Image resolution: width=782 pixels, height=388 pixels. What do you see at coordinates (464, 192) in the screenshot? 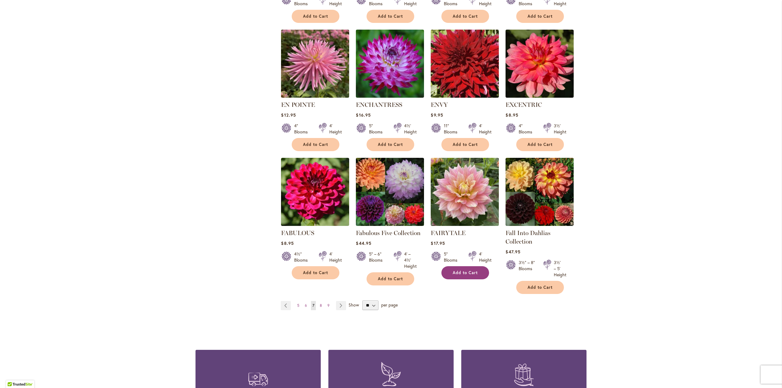
I see `img: Fairytale` at bounding box center [464, 192].